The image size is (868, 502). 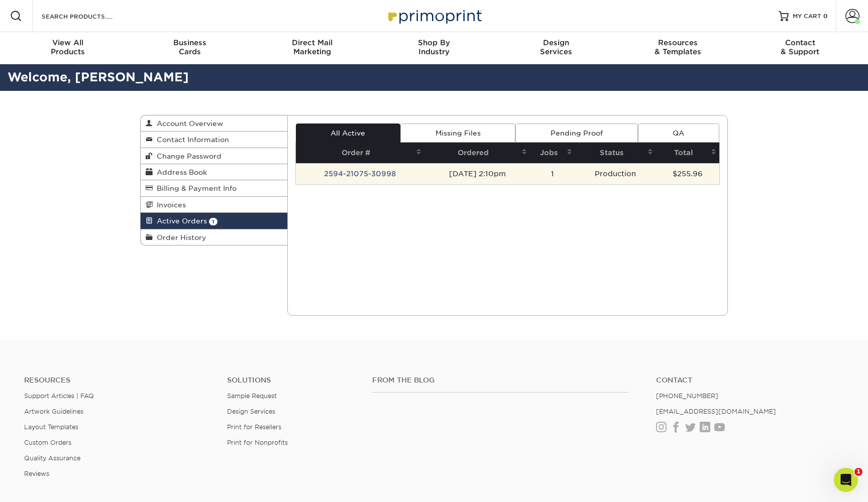 What do you see at coordinates (806, 16) in the screenshot?
I see `span: MY CART` at bounding box center [806, 16].